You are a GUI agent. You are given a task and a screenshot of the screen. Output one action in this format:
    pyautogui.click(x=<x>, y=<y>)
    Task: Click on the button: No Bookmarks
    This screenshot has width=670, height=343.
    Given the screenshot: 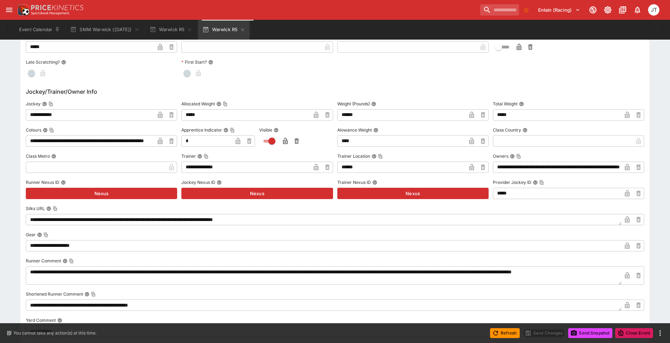 What is the action you would take?
    pyautogui.click(x=526, y=10)
    